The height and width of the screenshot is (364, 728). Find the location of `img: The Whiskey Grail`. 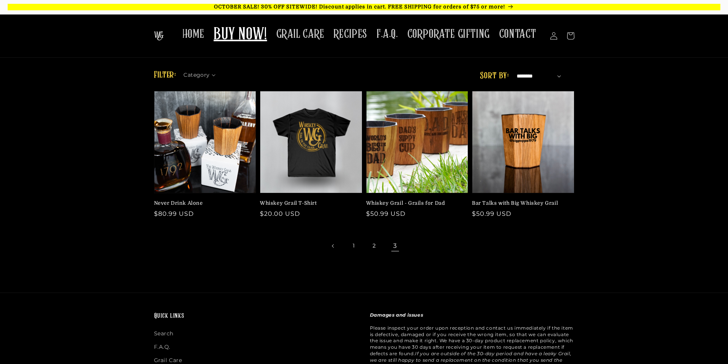

img: The Whiskey Grail is located at coordinates (159, 36).